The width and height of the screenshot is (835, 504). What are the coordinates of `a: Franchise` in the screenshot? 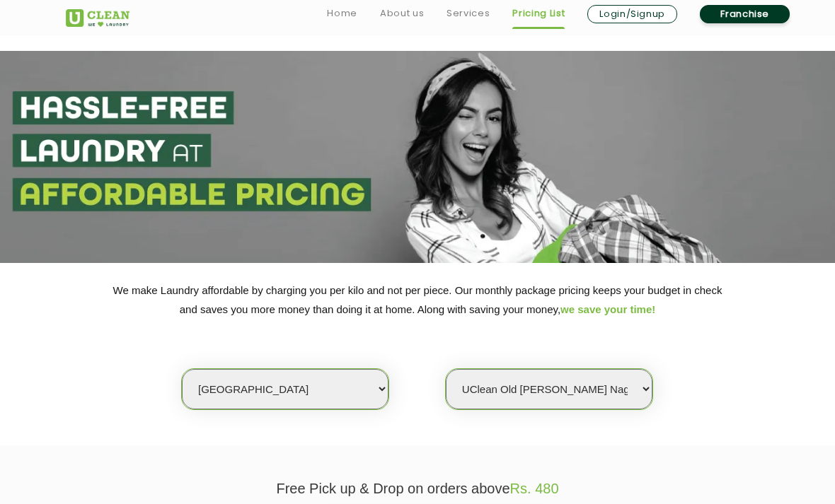 It's located at (744, 14).